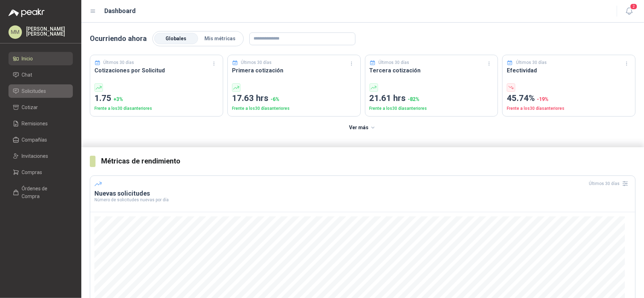 Image resolution: width=644 pixels, height=298 pixels. What do you see at coordinates (363, 194) in the screenshot?
I see `h3: Nuevas solicitudes` at bounding box center [363, 194].